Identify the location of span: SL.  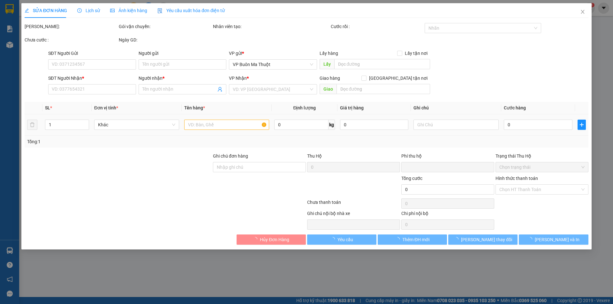
(48, 108).